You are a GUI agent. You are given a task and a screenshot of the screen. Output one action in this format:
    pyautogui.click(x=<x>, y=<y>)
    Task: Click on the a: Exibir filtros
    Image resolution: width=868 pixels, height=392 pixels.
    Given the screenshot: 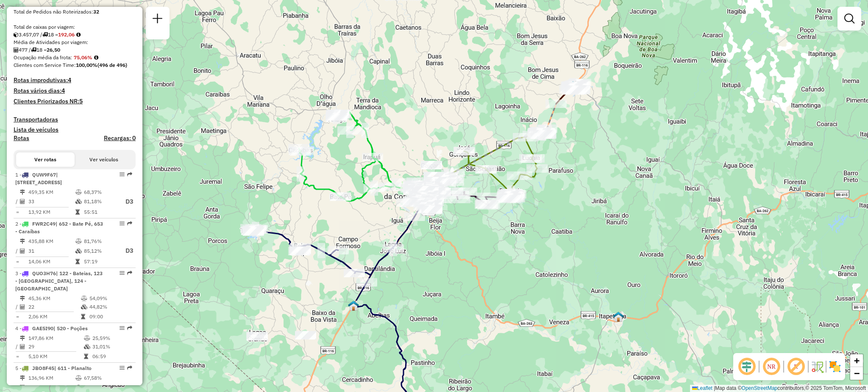 What is the action you would take?
    pyautogui.click(x=849, y=19)
    